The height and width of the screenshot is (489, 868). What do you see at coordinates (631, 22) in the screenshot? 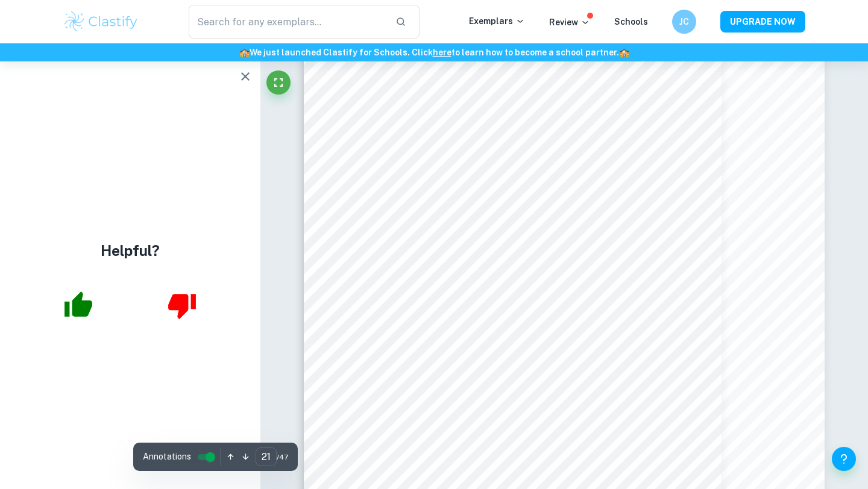
I see `a: Schools` at bounding box center [631, 22].